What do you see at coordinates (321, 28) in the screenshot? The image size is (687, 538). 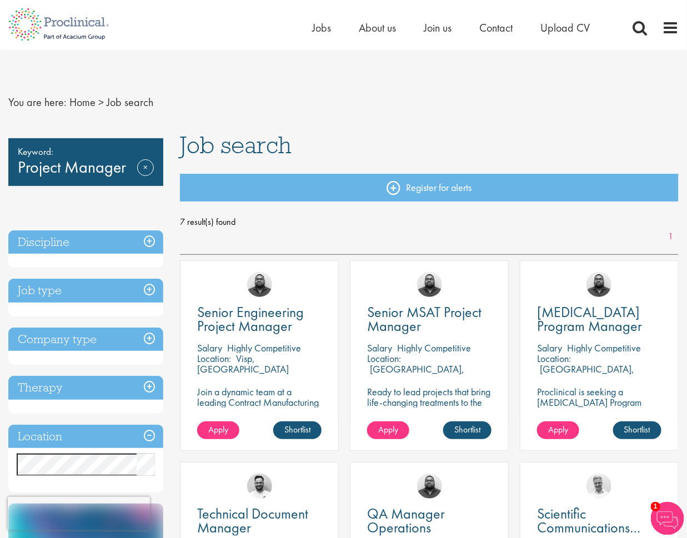 I see `span: Jobs` at bounding box center [321, 28].